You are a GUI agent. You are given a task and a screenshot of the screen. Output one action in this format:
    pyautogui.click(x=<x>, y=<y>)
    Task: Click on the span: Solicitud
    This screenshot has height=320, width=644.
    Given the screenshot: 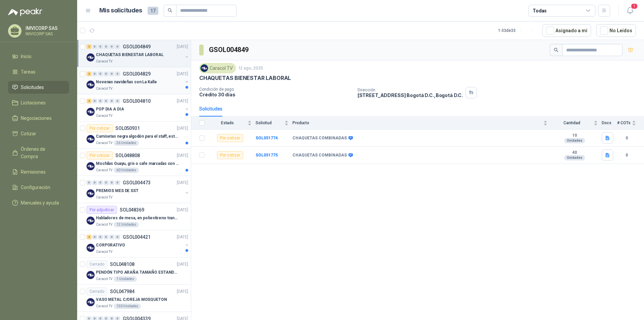 What is the action you would take?
    pyautogui.click(x=269, y=123)
    